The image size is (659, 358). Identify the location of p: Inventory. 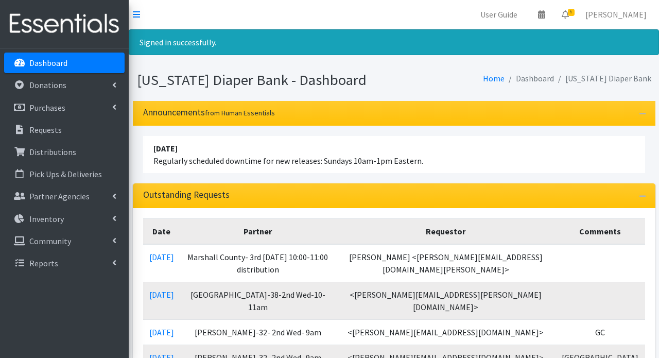
(46, 219).